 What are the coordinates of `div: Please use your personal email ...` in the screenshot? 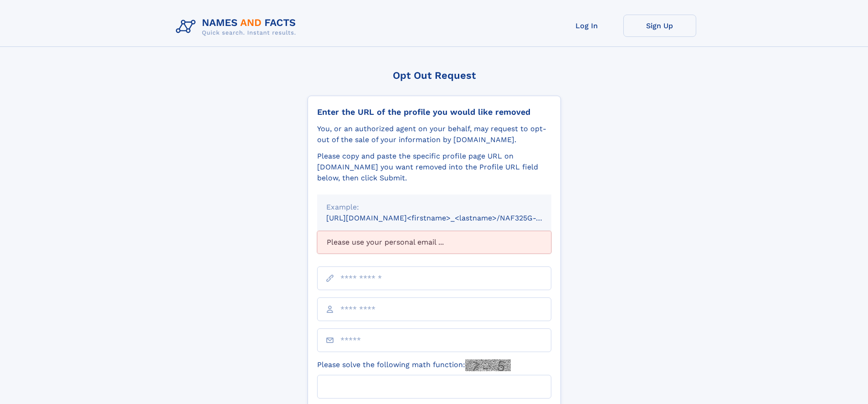 It's located at (434, 242).